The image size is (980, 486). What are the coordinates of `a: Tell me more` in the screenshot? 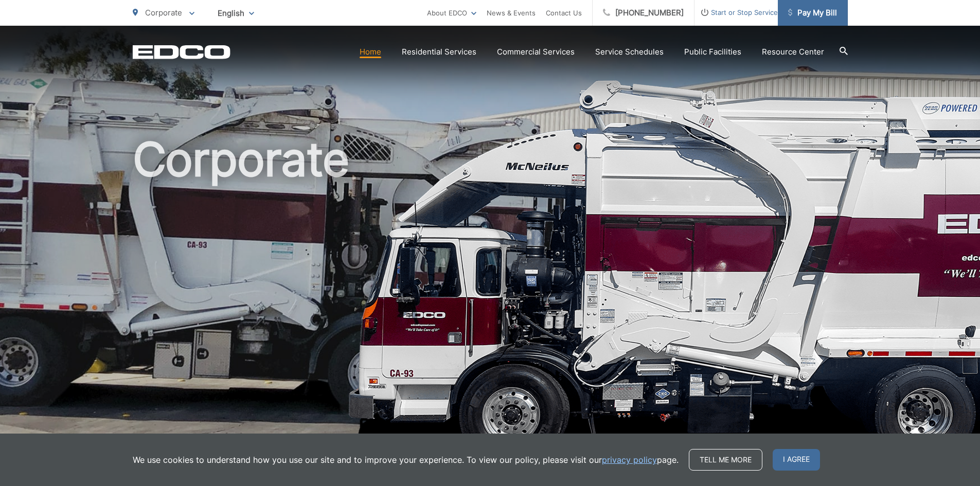 It's located at (725, 460).